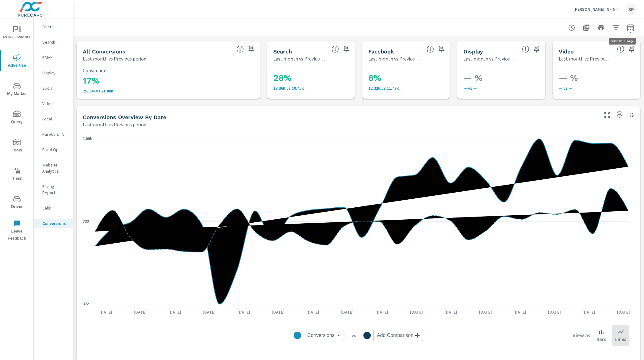 This screenshot has height=360, width=644. I want to click on span: Search Conversions include Actions, Leads and Unmapped Conversions., so click(335, 49).